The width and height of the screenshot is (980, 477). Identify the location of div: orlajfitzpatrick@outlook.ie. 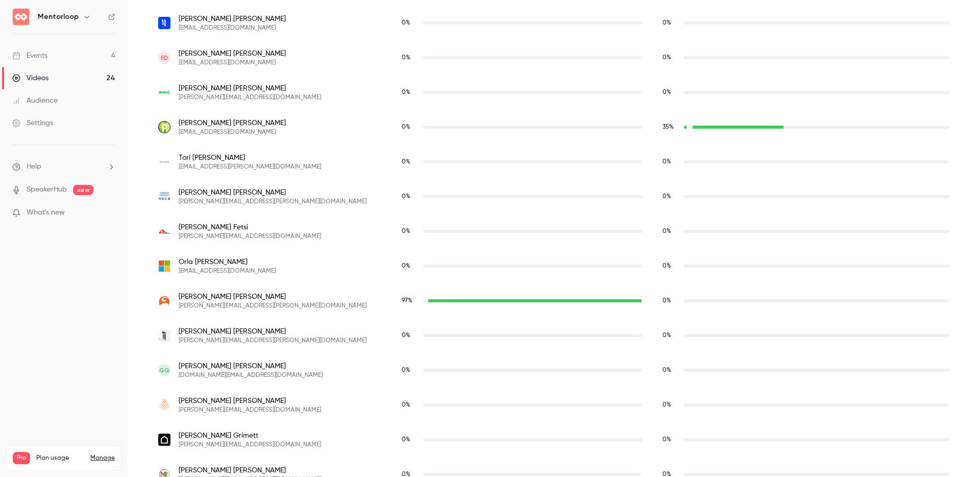
(554, 267).